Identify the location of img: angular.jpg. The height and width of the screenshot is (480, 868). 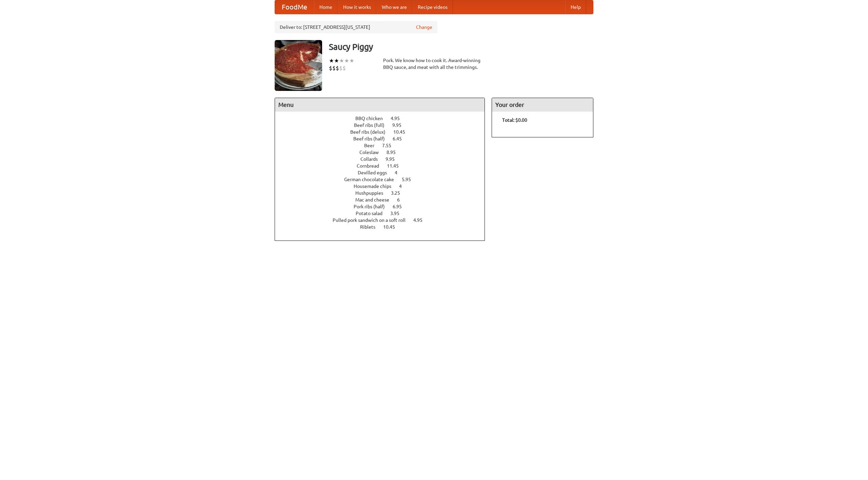
(298, 65).